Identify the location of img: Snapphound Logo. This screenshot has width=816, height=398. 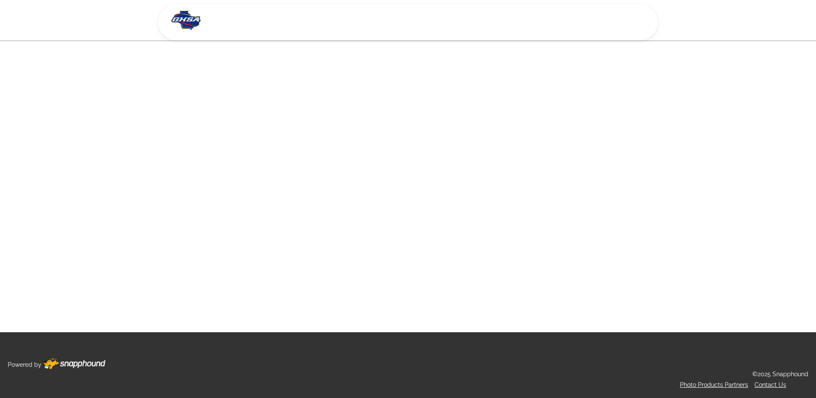
(186, 20).